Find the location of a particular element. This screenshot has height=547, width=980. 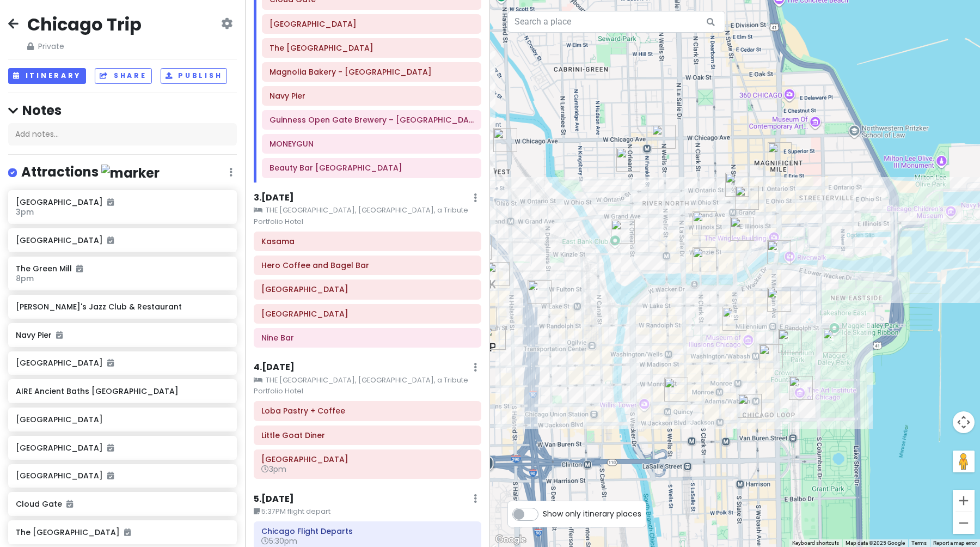

div: Andy's Jazz Club & Restaurant is located at coordinates (742, 229).